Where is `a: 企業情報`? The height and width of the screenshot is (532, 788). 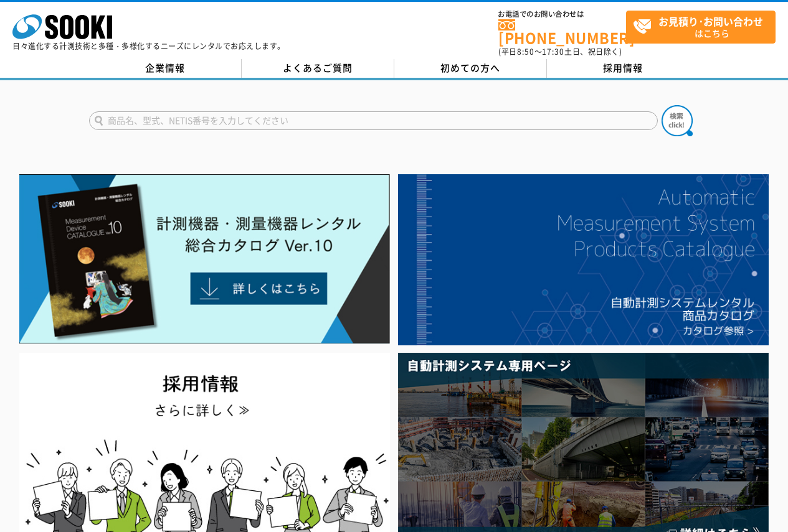
a: 企業情報 is located at coordinates (165, 68).